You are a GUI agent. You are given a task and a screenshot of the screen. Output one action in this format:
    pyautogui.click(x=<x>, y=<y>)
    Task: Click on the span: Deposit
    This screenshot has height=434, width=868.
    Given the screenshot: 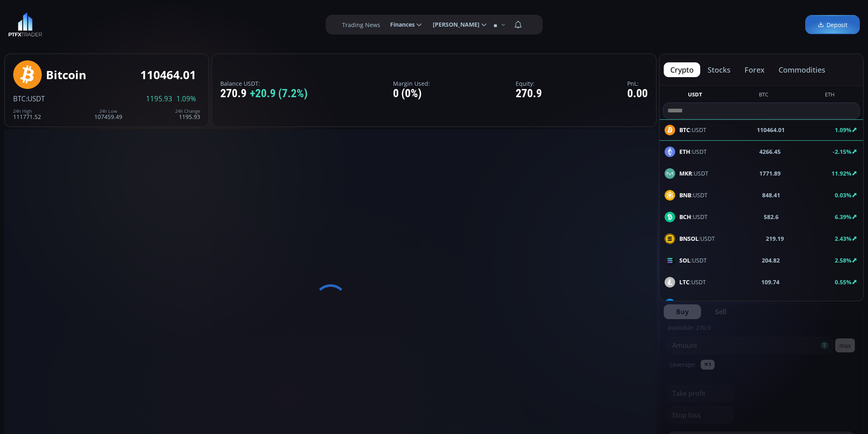 What is the action you would take?
    pyautogui.click(x=832, y=25)
    